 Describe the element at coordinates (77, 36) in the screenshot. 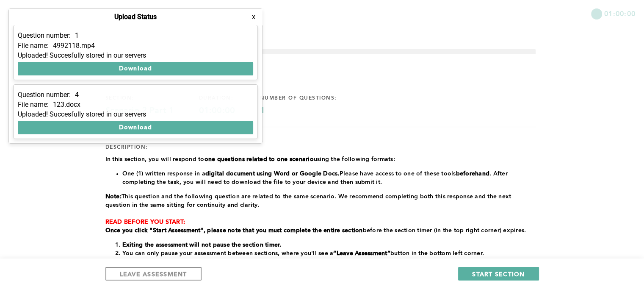

I see `p: 1` at that location.